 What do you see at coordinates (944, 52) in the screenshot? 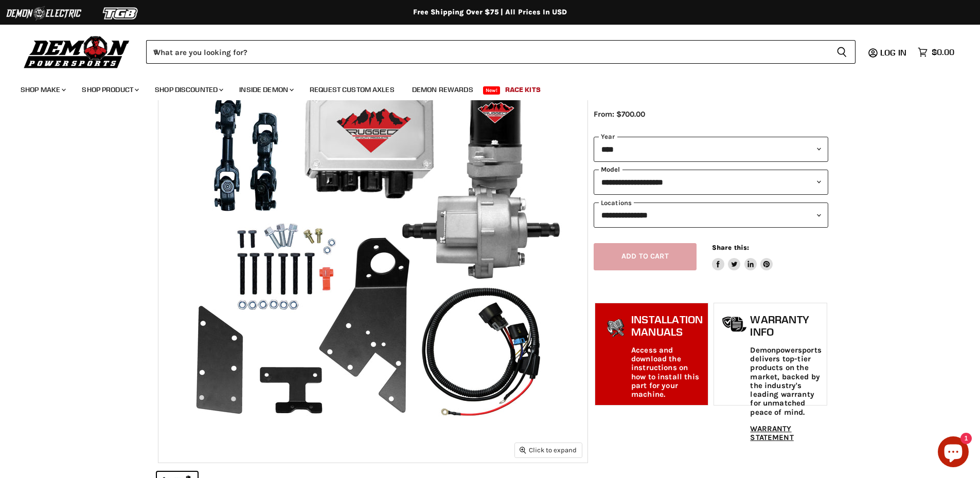
I see `span: $0.00` at bounding box center [944, 52].